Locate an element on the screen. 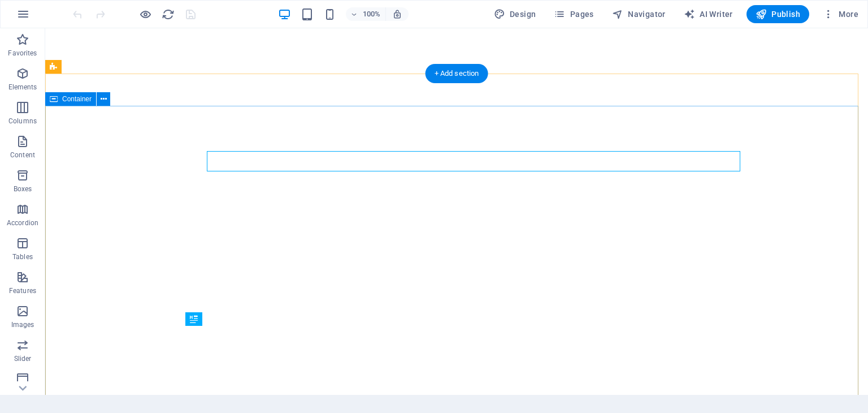 This screenshot has height=413, width=868. p: Boxes is located at coordinates (22, 189).